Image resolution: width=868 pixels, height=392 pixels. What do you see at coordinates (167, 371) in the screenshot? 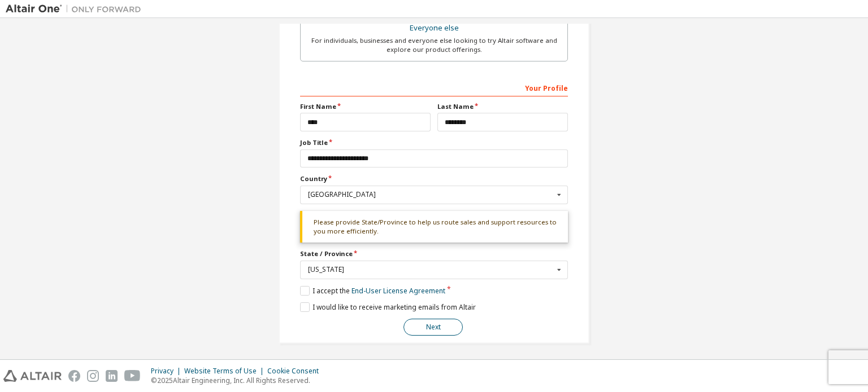
I see `div: Privacy` at bounding box center [167, 371].